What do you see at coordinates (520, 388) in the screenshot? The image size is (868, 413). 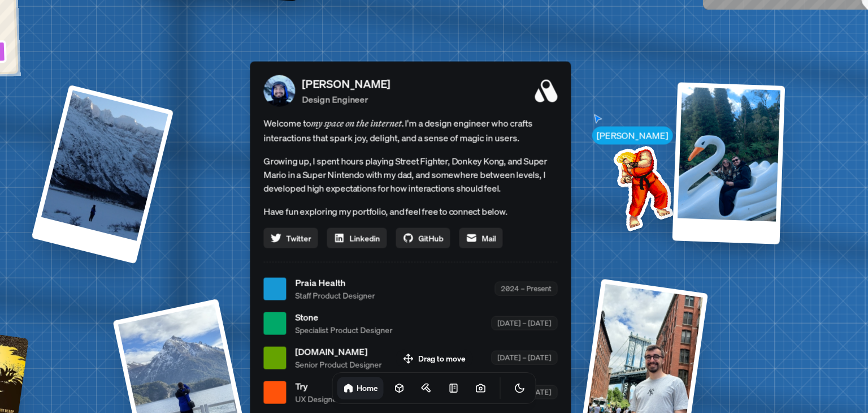 I see `button: Toggle Theme` at bounding box center [520, 388].